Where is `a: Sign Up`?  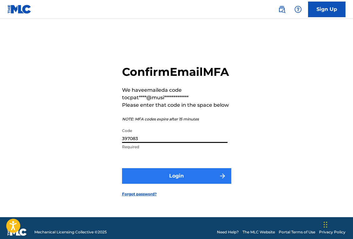
a: Sign Up is located at coordinates (327, 9).